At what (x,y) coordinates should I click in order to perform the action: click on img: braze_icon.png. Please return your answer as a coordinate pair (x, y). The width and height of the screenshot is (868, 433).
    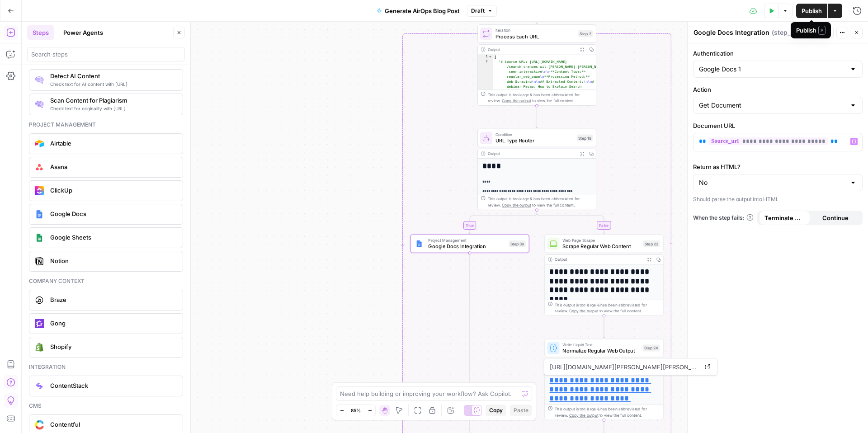
    Looking at the image, I should click on (39, 300).